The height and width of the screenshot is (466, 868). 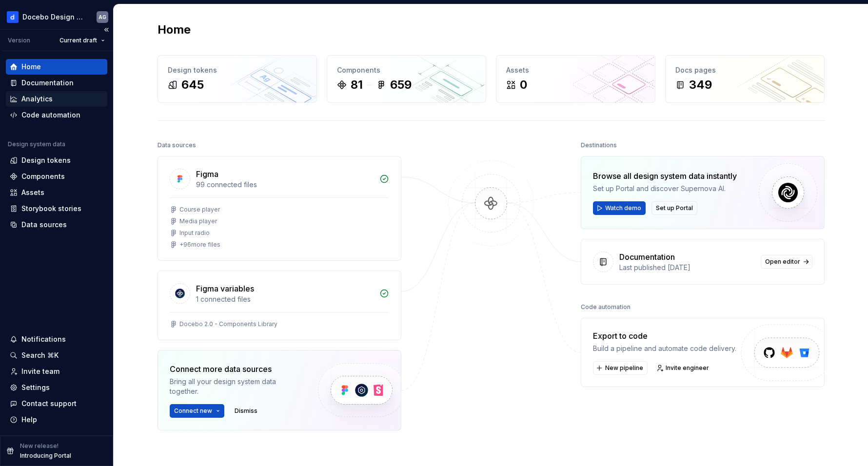 What do you see at coordinates (56, 404) in the screenshot?
I see `button: Contact support` at bounding box center [56, 404].